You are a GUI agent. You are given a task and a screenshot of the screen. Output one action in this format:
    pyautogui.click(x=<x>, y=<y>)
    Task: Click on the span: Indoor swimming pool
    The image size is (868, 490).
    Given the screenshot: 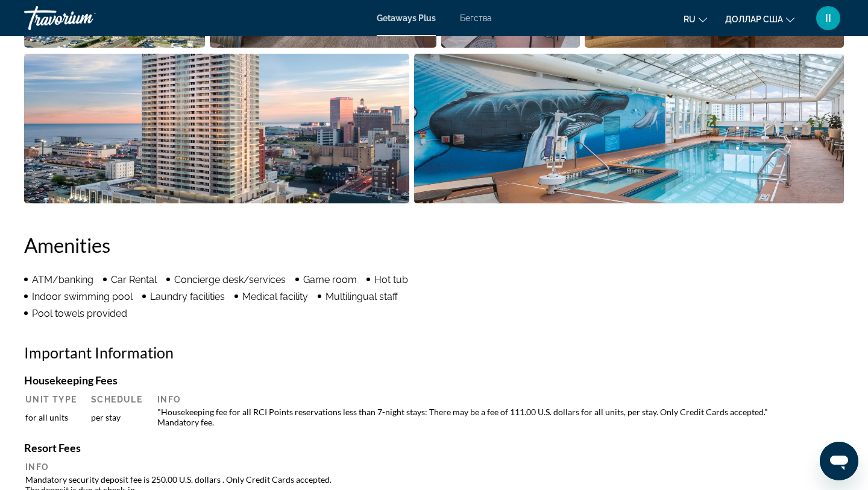 What is the action you would take?
    pyautogui.click(x=82, y=296)
    